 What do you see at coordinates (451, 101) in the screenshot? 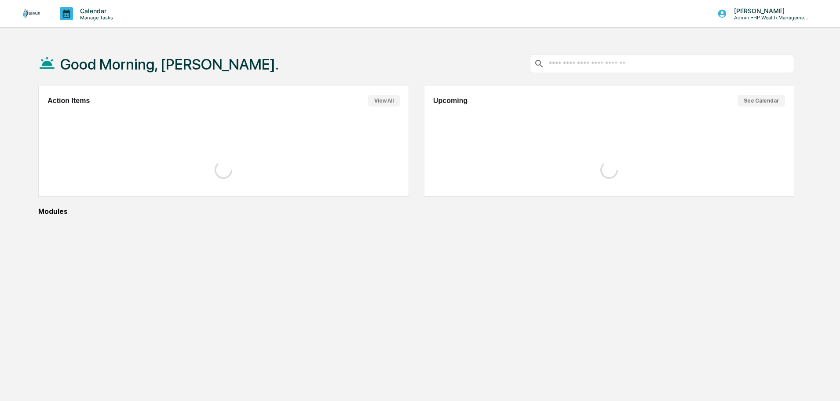
I see `h2: Upcoming` at bounding box center [451, 101].